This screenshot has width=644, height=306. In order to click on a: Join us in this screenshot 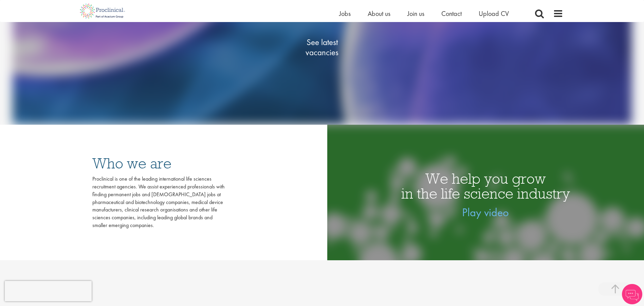, I will do `click(416, 14)`.